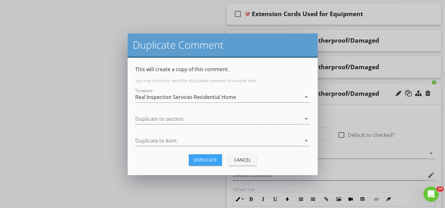 Image resolution: width=445 pixels, height=208 pixels. What do you see at coordinates (440, 189) in the screenshot?
I see `span: 10` at bounding box center [440, 189].